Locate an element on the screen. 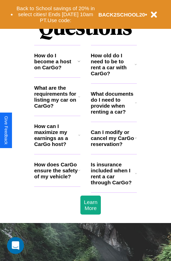 The height and width of the screenshot is (261, 171). h3: Can I modify or cancel my CarGo reservation? is located at coordinates (113, 138).